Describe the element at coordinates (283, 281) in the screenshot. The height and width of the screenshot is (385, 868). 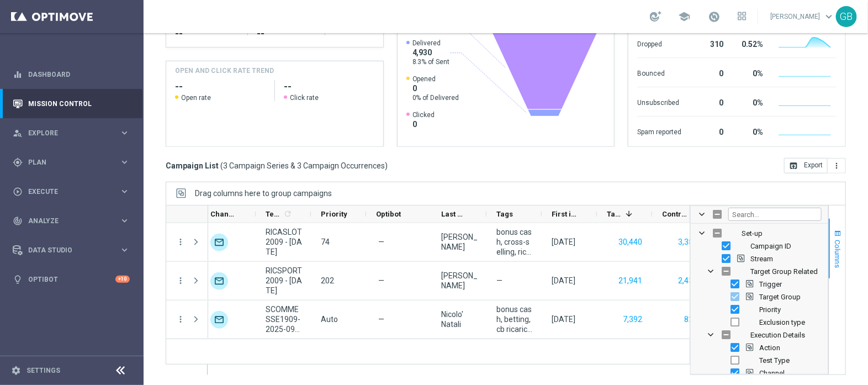
I see `span: RICSPORT2009 - 2025-09-20` at that location.